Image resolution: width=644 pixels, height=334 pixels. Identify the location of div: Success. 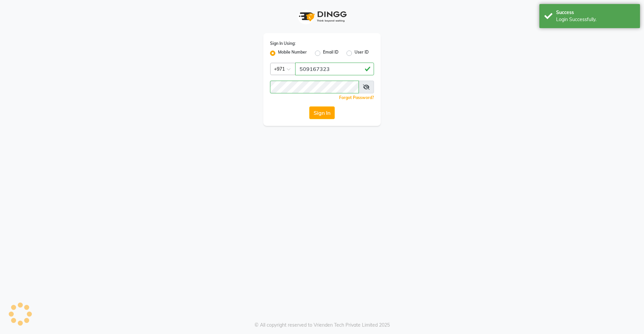
(595, 13).